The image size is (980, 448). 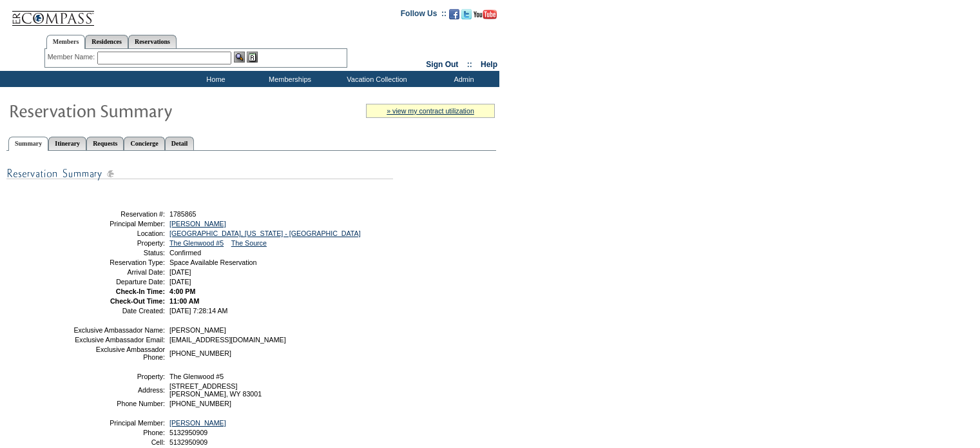 What do you see at coordinates (107, 41) in the screenshot?
I see `a: Residences` at bounding box center [107, 41].